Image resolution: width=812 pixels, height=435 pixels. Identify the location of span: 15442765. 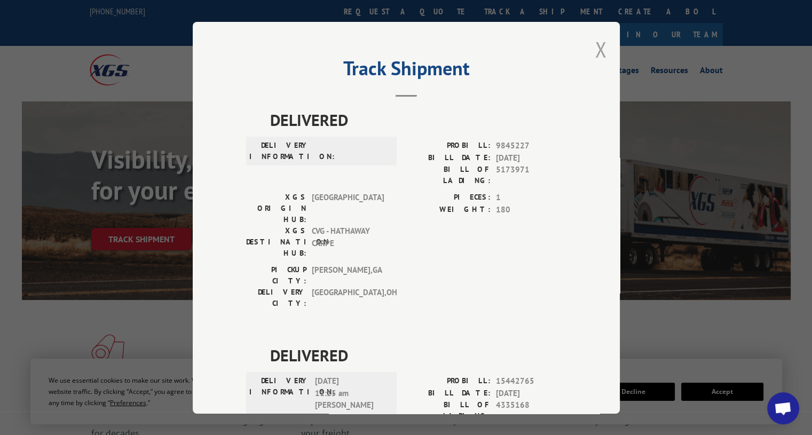
(531, 381).